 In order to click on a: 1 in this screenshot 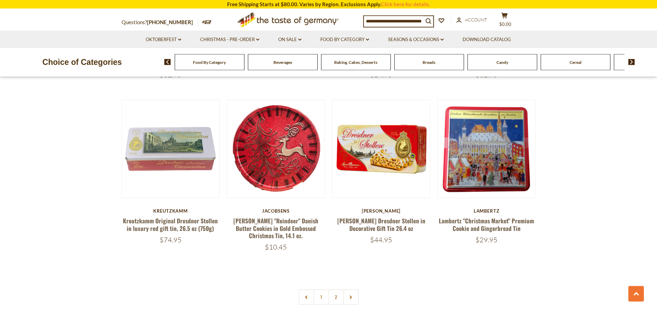, I will do `click(321, 297)`.